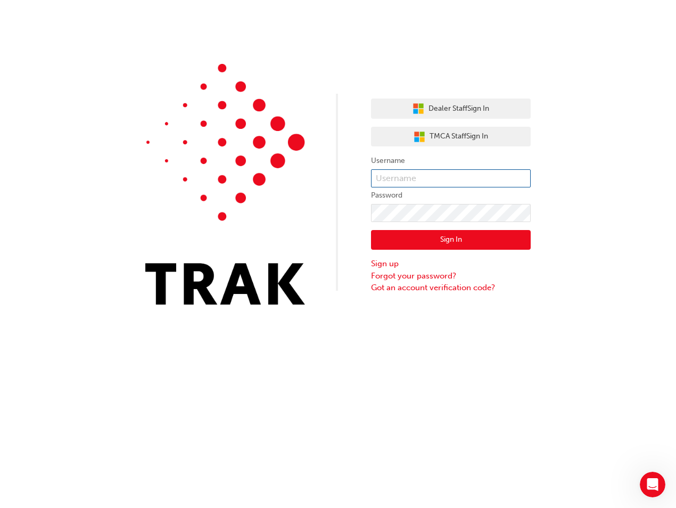  I want to click on button: TMCA StaffSign In, so click(451, 137).